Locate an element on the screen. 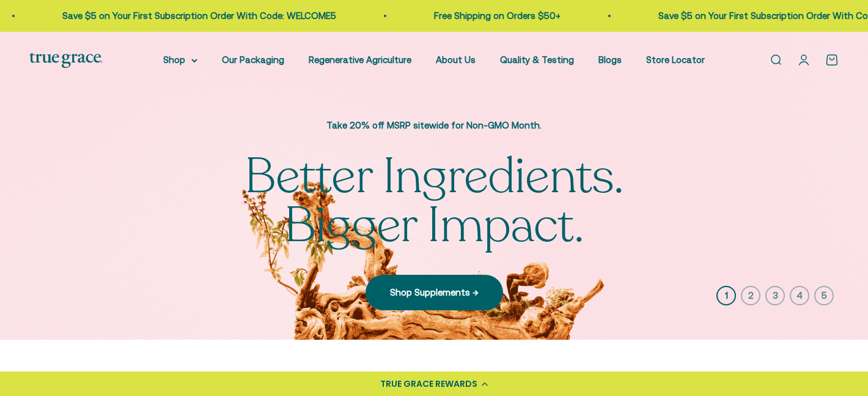 This screenshot has height=396, width=868. a: Quality & Testing is located at coordinates (537, 59).